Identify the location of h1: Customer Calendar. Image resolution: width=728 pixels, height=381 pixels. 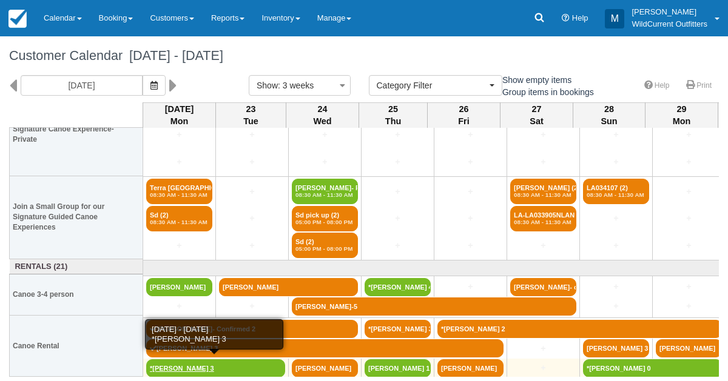
(364, 56).